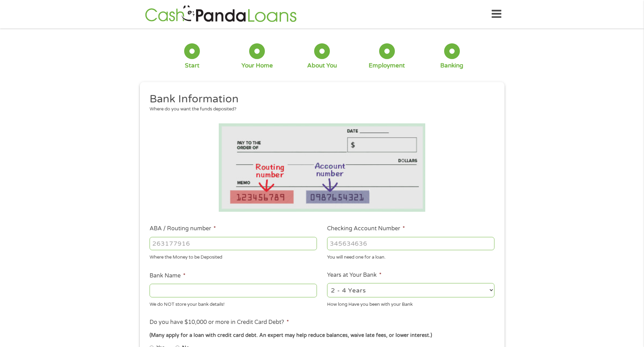  What do you see at coordinates (322, 336) in the screenshot?
I see `div: (Many apply for a loan with credit card debt. An expert may help reduce balances, waive late fees...` at bounding box center [322, 336].